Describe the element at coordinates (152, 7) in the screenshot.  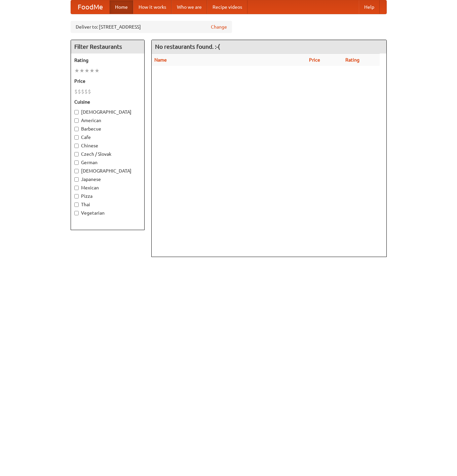
I see `a: How it works` at that location.